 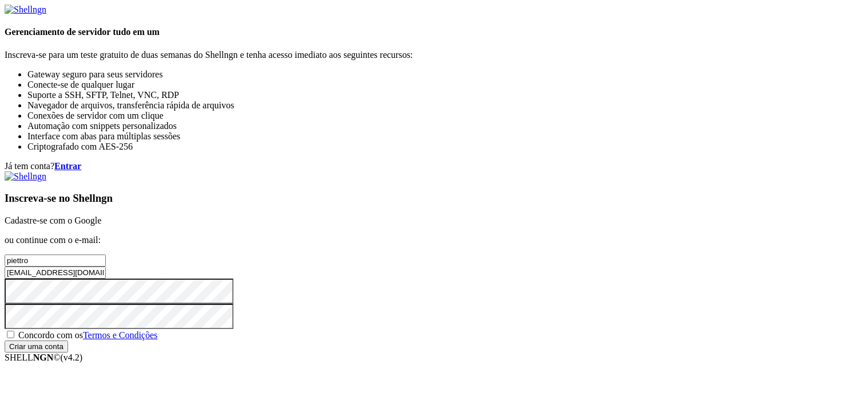 What do you see at coordinates (130, 105) in the screenshot?
I see `font: Navegador de arquivos, transferência rápida de arquivos` at bounding box center [130, 105].